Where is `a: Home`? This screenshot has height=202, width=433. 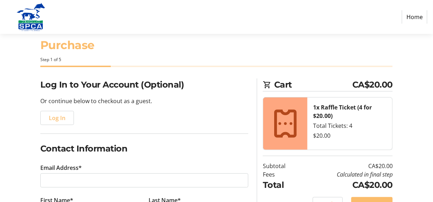
a: Home is located at coordinates (414, 17).